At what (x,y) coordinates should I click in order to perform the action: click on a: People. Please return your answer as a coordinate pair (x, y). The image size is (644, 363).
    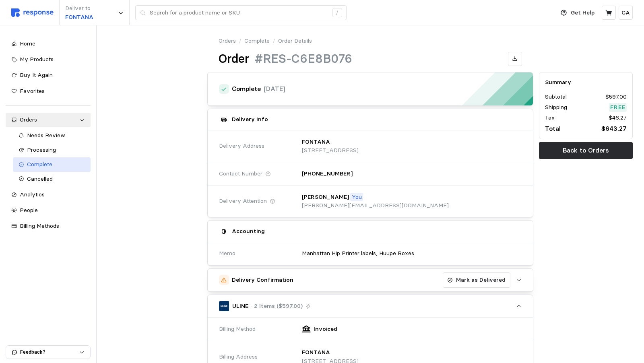
    Looking at the image, I should click on (48, 210).